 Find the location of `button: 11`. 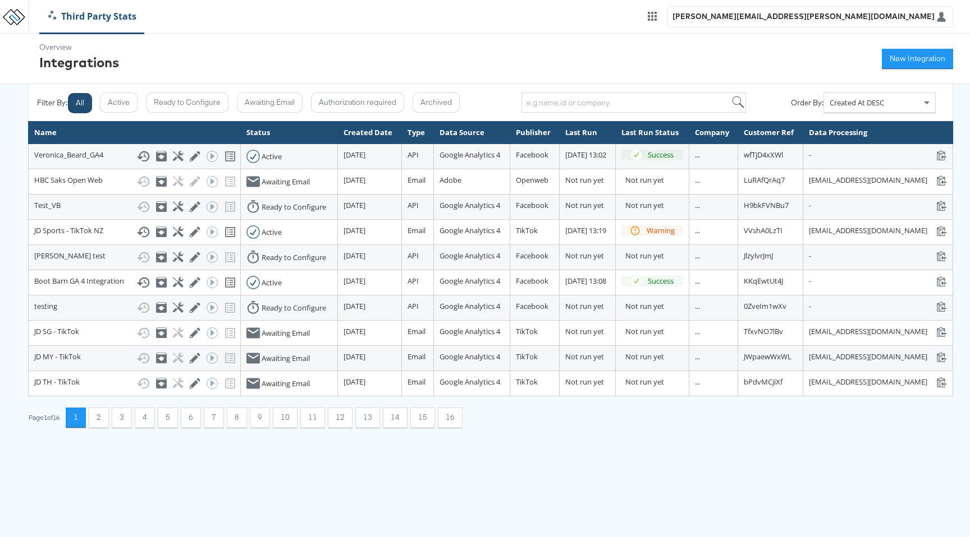

button: 11 is located at coordinates (313, 418).